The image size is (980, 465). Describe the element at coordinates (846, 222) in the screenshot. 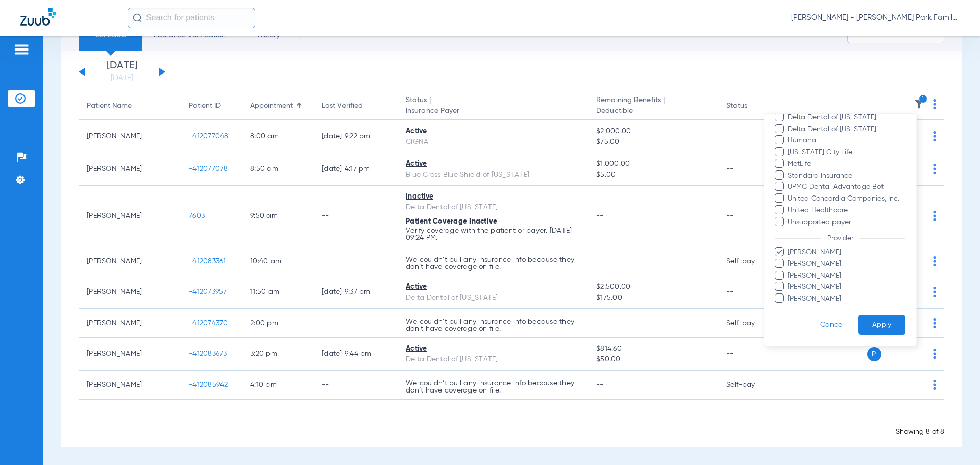

I see `span: Unsupported payer` at that location.